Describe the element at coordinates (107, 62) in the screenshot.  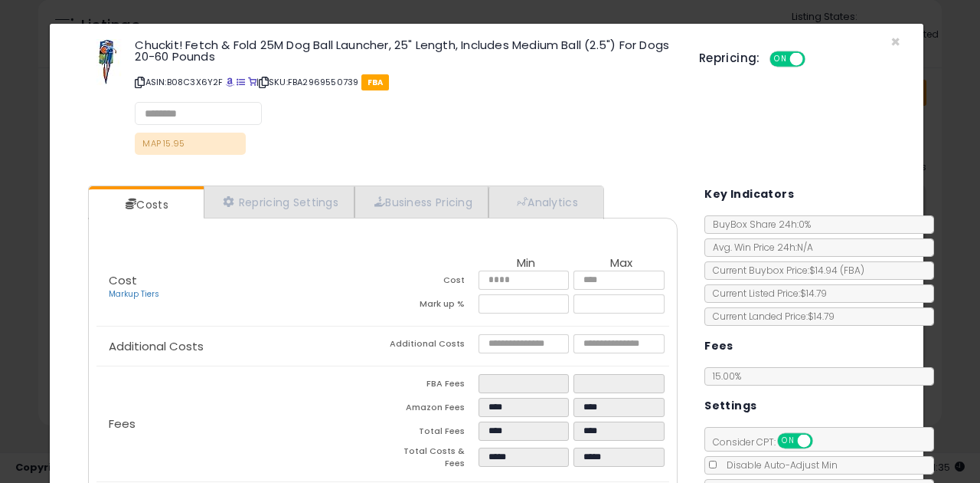
I see `img: 41MJiFQpdRL._SL60_.jpg` at that location.